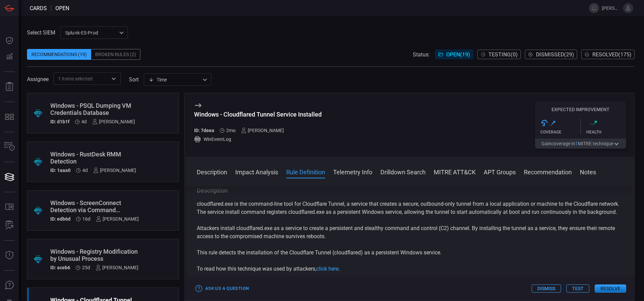 This screenshot has height=301, width=644. Describe the element at coordinates (10, 40) in the screenshot. I see `button: Dashboard` at that location.